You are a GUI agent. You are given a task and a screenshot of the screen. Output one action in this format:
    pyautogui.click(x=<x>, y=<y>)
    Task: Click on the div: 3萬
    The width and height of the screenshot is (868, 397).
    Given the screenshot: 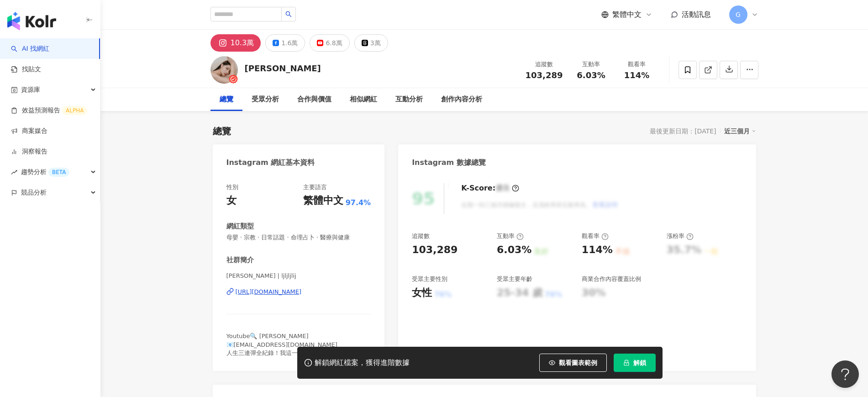 What is the action you would take?
    pyautogui.click(x=375, y=43)
    